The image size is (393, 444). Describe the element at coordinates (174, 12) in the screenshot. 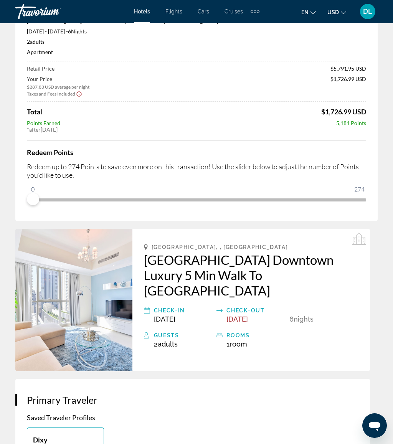

I see `span: Flights` at that location.